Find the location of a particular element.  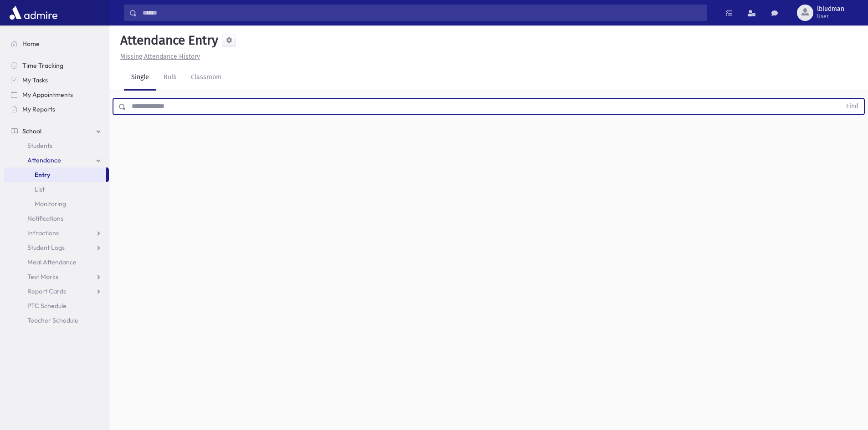

span: Attendance is located at coordinates (44, 161).